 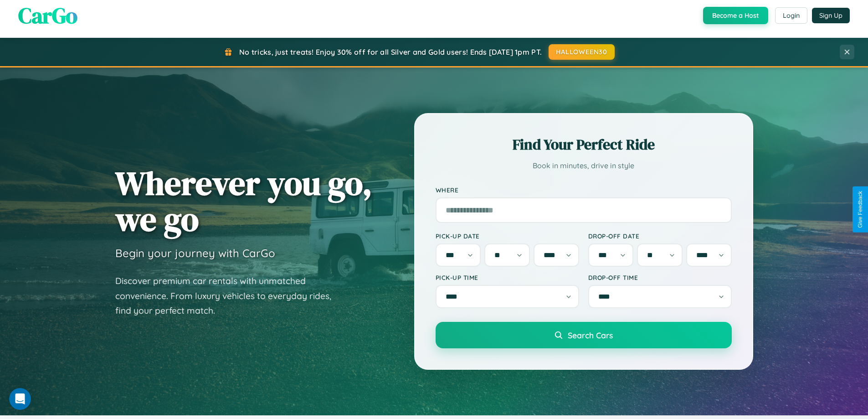 I want to click on p: Discover premium car rentals with unmatched convenience. From luxury vehicles to everyday rides, ..., so click(x=229, y=296).